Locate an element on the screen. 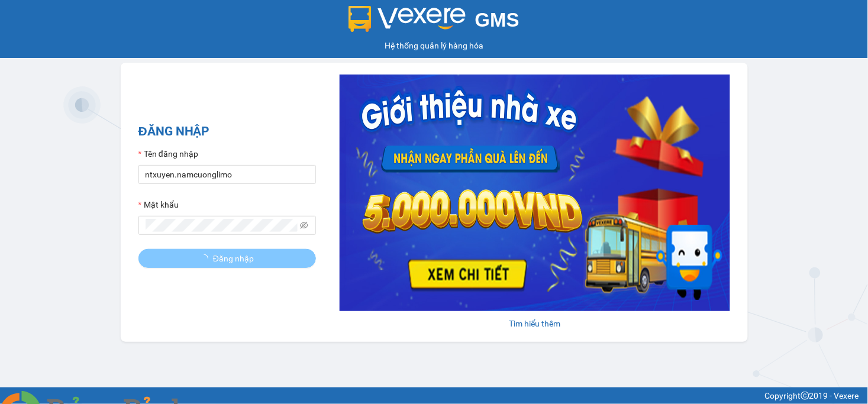 The width and height of the screenshot is (868, 404). input: Mật khẩu is located at coordinates (222, 226).